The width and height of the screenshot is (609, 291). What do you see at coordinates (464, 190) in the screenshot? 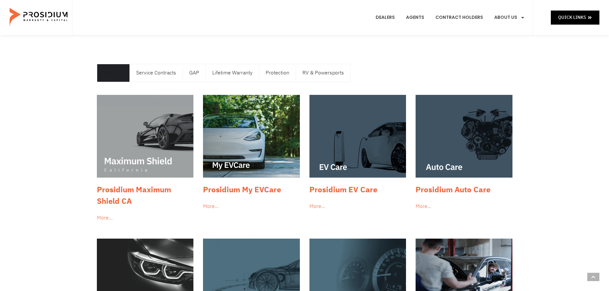
I see `h3: Prosidium Auto Care` at bounding box center [464, 190].